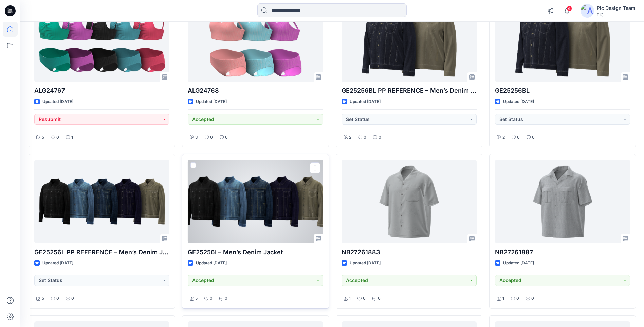 The width and height of the screenshot is (644, 327). What do you see at coordinates (255, 91) in the screenshot?
I see `p: ALG24768` at bounding box center [255, 91].